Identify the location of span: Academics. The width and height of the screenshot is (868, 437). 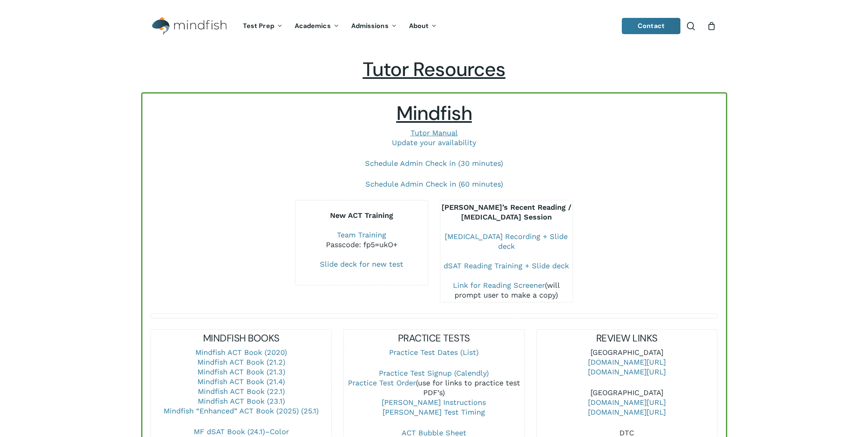
(313, 26).